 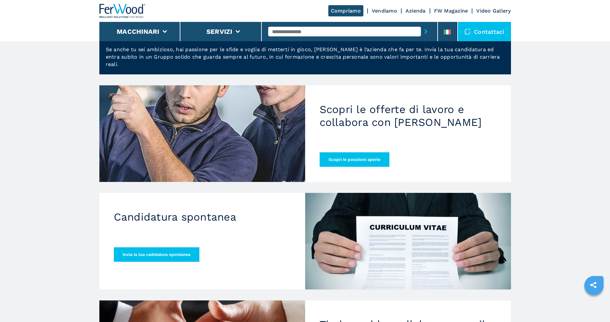 What do you see at coordinates (416, 11) in the screenshot?
I see `a: Azienda` at bounding box center [416, 11].